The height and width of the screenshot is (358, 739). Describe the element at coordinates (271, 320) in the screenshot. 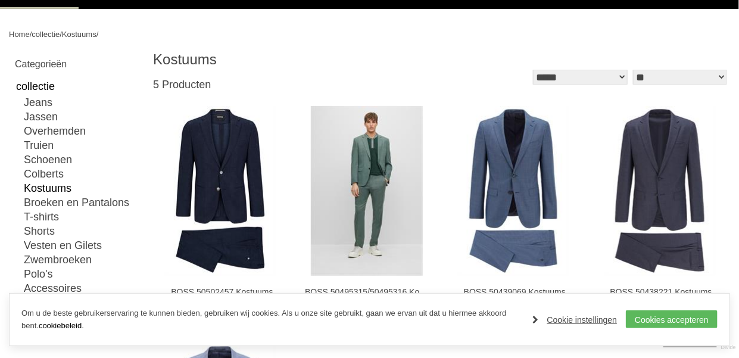

I see `p: Om u de beste gebruikerservaring te kunnen bieden, gebruiken wij cookies. Als u onze site gebruik...` at that location.